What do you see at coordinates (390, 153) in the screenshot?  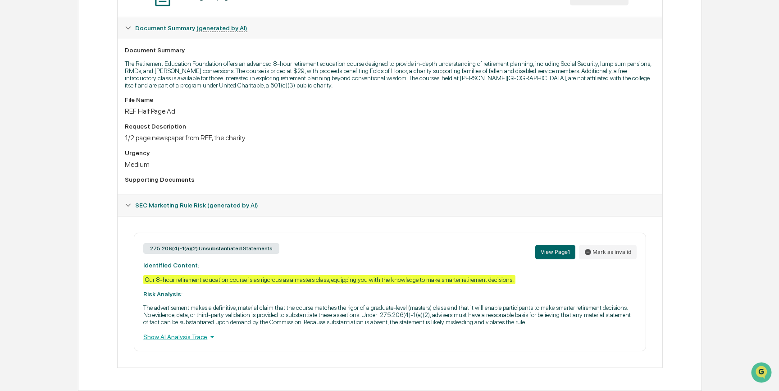 I see `div: Urgency` at bounding box center [390, 153].